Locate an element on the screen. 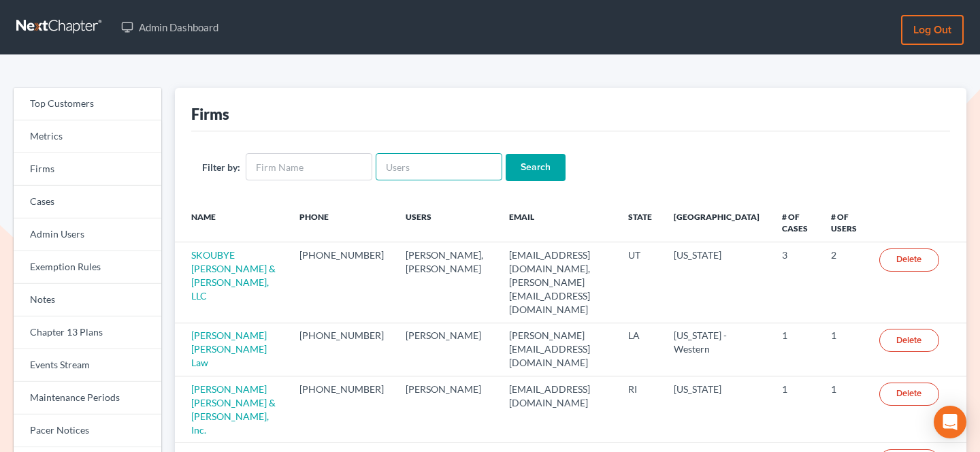 Image resolution: width=980 pixels, height=452 pixels. a: Top Customers is located at coordinates (87, 104).